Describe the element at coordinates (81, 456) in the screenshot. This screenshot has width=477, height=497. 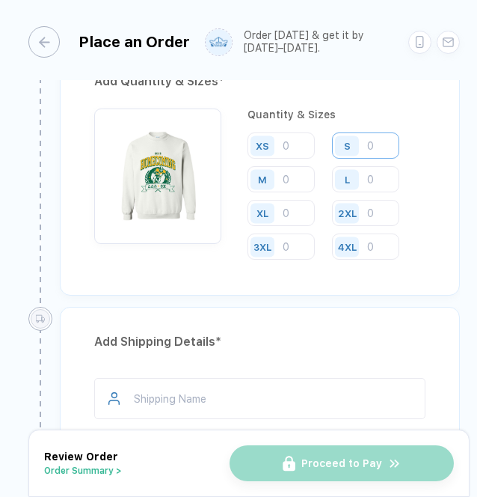
I see `span: Review Order` at that location.